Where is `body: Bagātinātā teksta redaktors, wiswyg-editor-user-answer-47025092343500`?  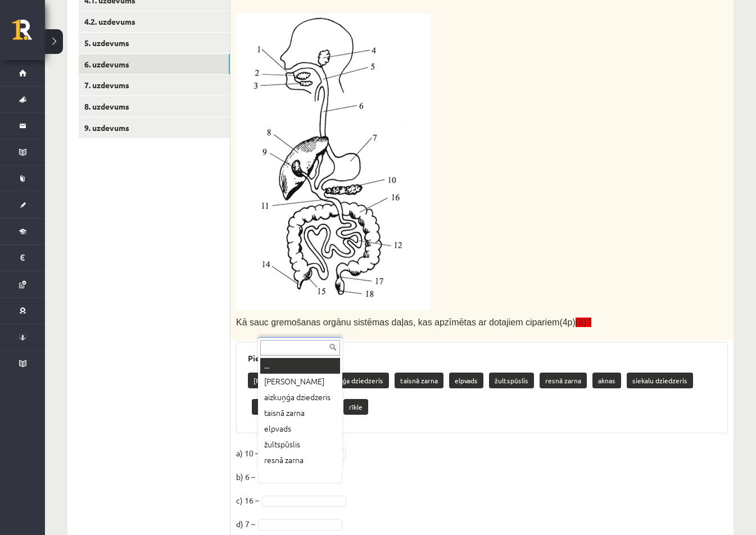 body: Bagātinātā teksta redaktors, wiswyg-editor-user-answer-47025092343500 is located at coordinates (245, 17).